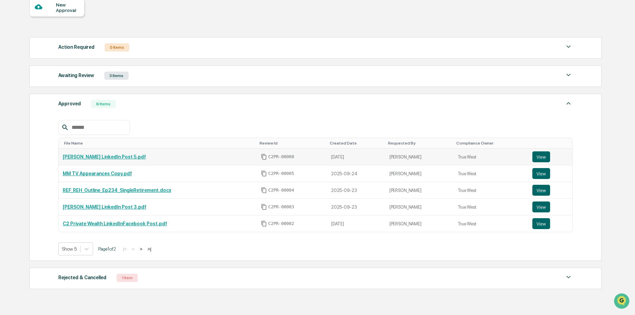 The width and height of the screenshot is (635, 315). I want to click on span: Pylon, so click(75, 118).